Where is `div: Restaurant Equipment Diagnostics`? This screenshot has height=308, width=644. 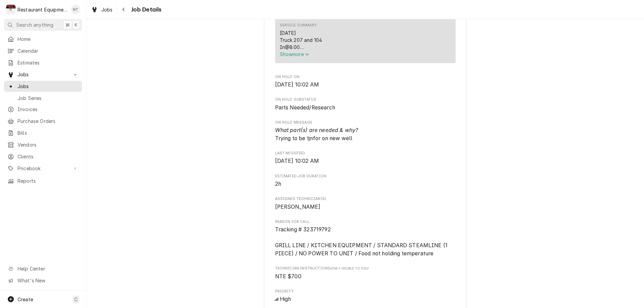 div: Restaurant Equipment Diagnostics is located at coordinates (42, 9).